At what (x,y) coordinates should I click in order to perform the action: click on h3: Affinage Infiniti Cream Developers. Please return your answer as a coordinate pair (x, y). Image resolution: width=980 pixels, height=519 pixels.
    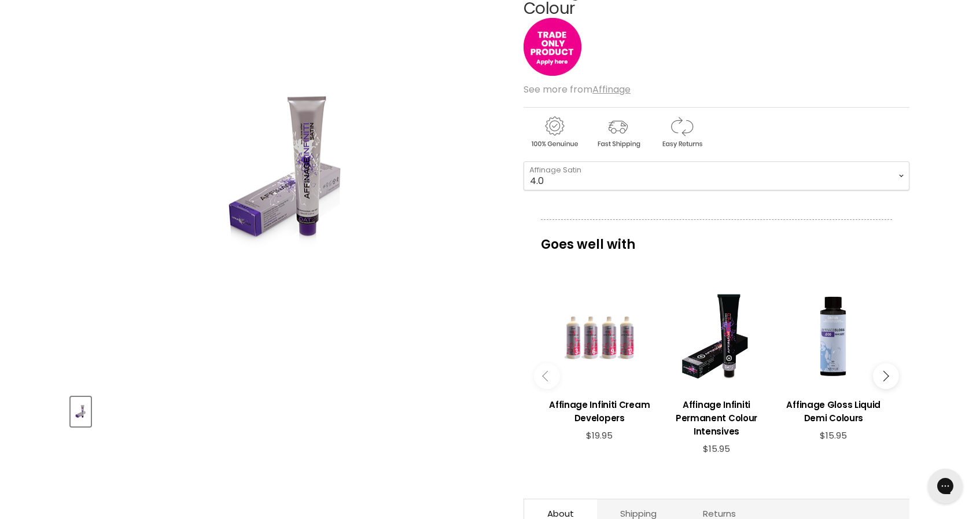
    Looking at the image, I should click on (600, 411).